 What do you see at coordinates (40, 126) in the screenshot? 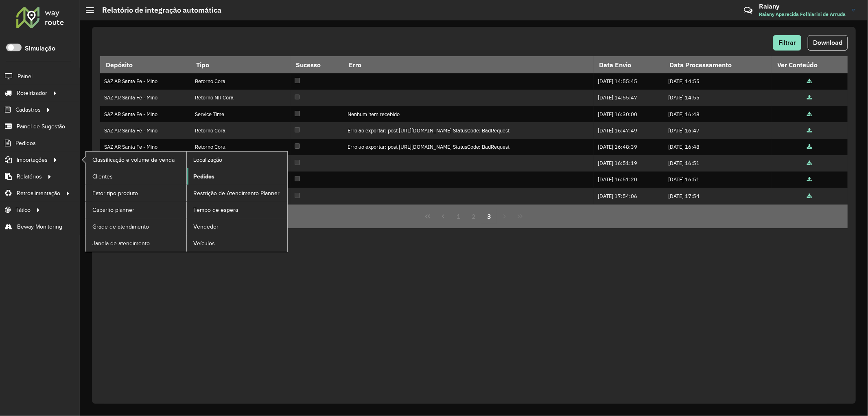
I see `span: Painel de Sugestão` at bounding box center [40, 126].